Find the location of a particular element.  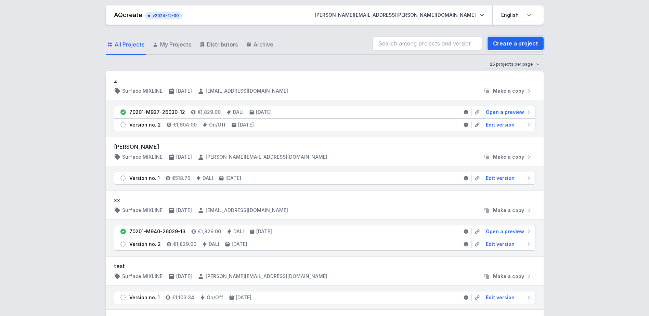

div: 70201-M927-26030-12 is located at coordinates (157, 112).